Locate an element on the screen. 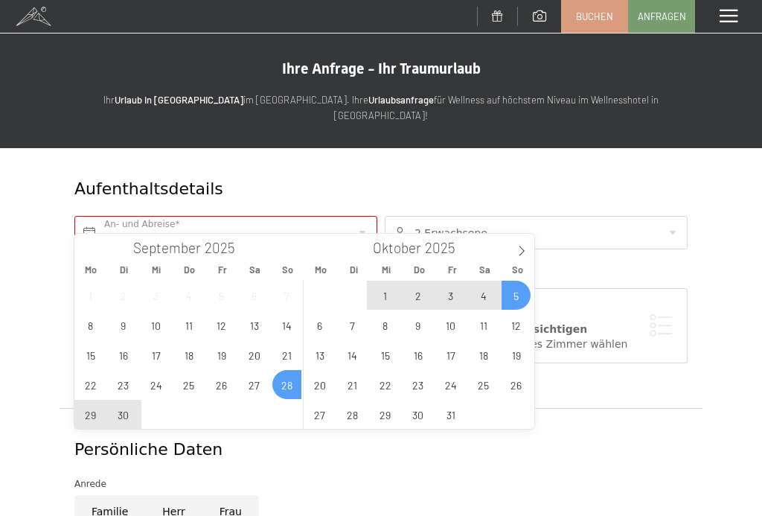  div: Aufenthaltsdetails is located at coordinates (329, 189).